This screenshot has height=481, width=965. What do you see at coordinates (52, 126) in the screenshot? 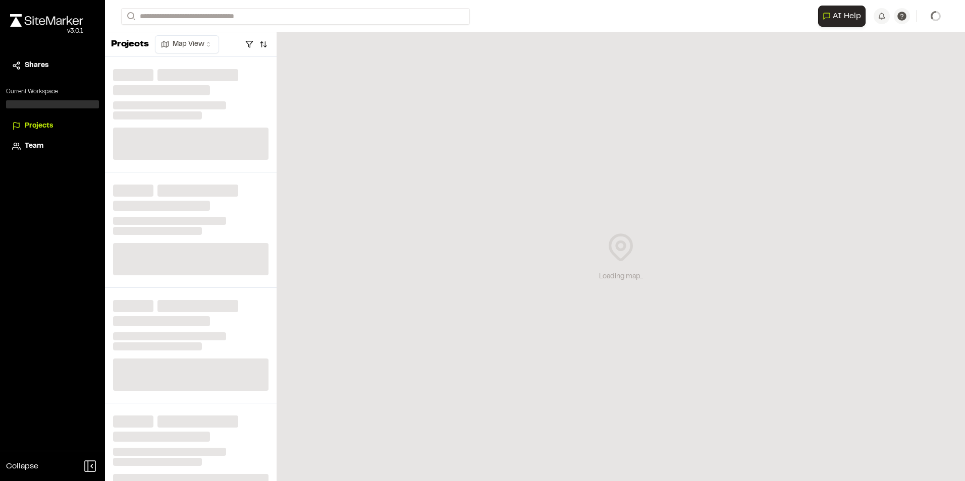
I see `a: Projects` at bounding box center [52, 126].